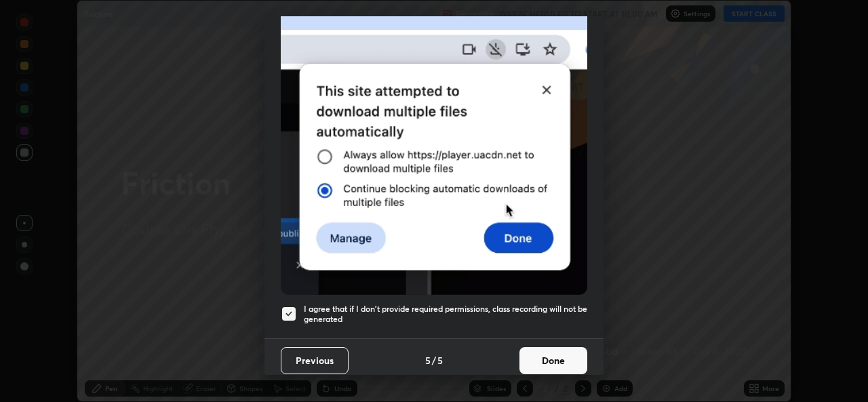 This screenshot has height=402, width=868. I want to click on h5: I agree that if I don't provide required permissions, class recording will not be generated, so click(446, 314).